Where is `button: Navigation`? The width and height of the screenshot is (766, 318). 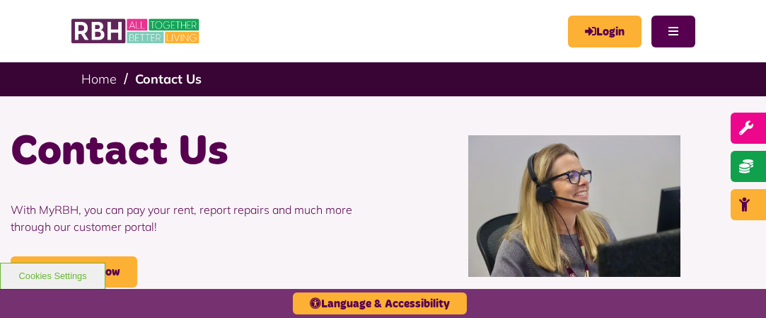
button: Navigation is located at coordinates (674, 31).